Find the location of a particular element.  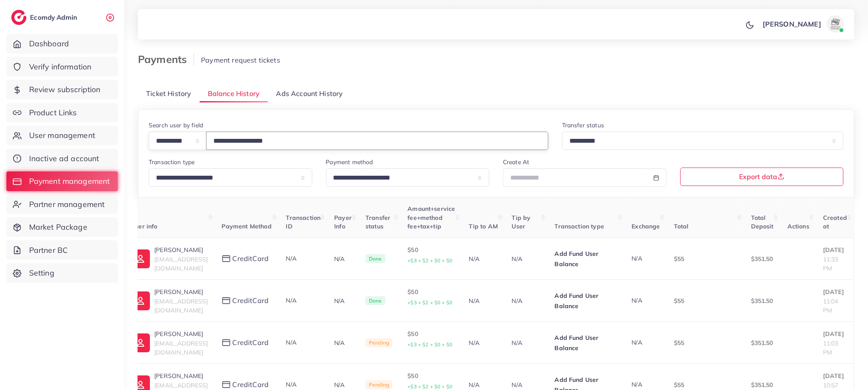

span: Created at is located at coordinates (836, 222).